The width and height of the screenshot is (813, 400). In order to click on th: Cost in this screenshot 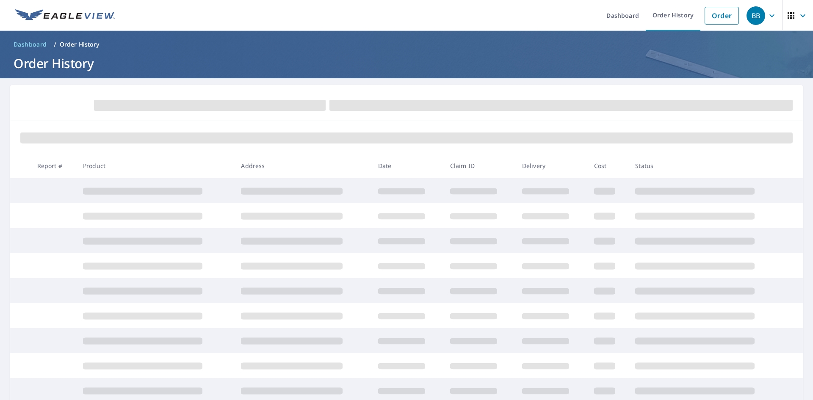, I will do `click(608, 166)`.